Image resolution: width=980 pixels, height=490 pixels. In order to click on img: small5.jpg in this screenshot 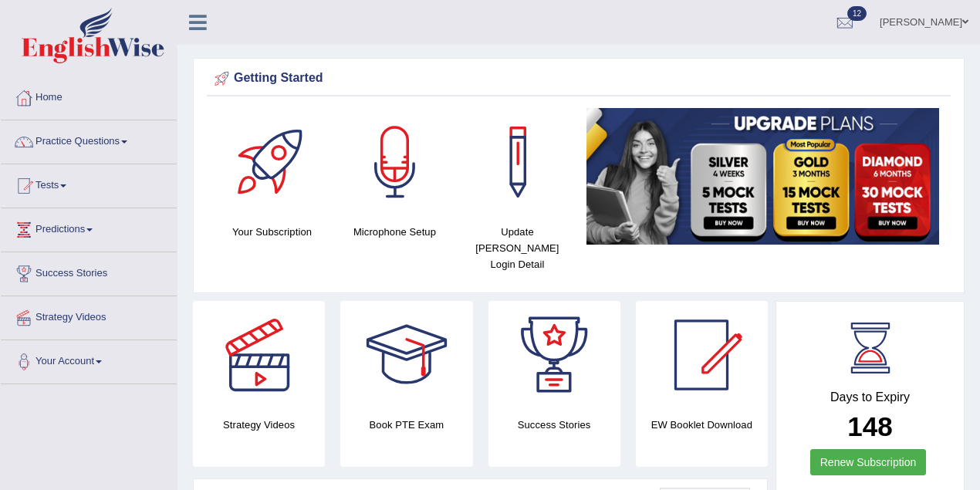, I will do `click(763, 176)`.